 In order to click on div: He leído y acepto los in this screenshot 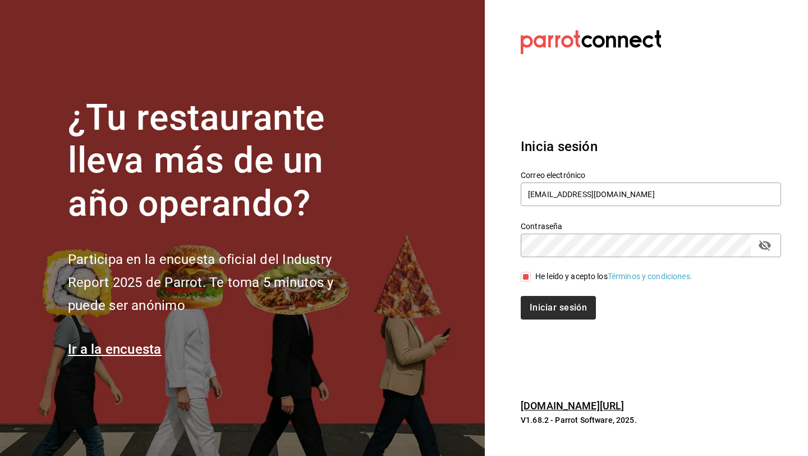, I will do `click(614, 276)`.